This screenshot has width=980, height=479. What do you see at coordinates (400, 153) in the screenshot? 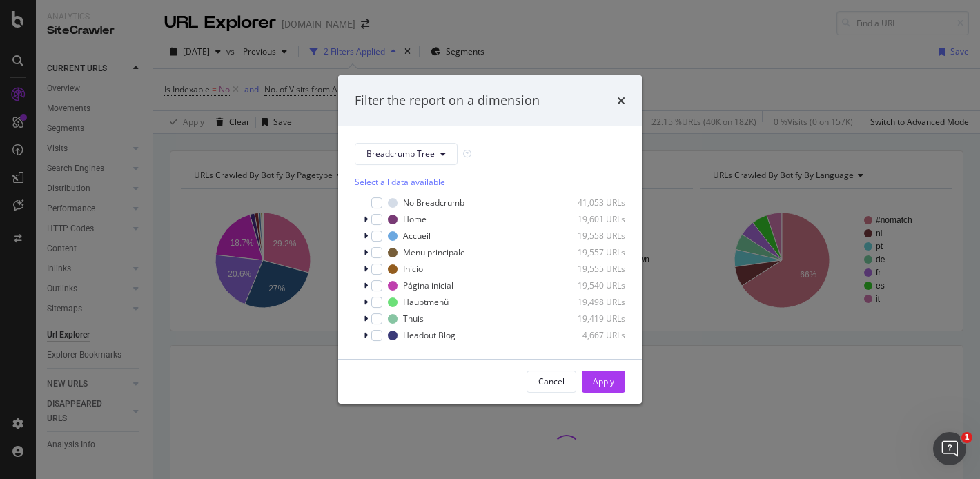
I see `span: Breadcrumb Tree` at bounding box center [400, 153].